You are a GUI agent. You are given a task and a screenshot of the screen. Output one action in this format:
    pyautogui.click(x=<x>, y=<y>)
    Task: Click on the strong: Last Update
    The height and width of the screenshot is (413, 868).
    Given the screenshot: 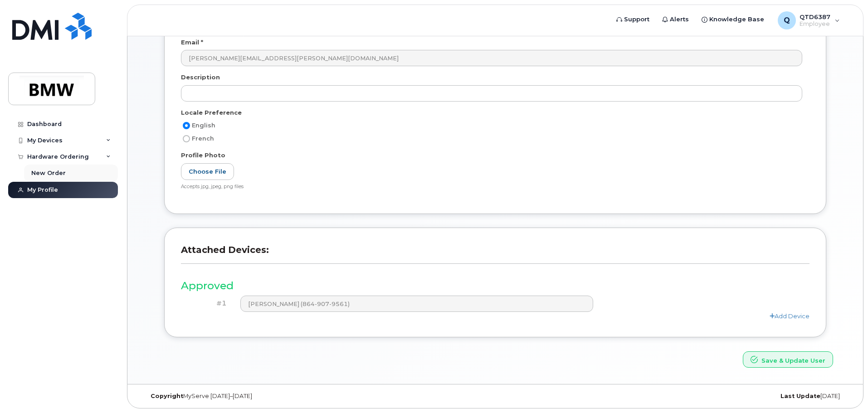 What is the action you would take?
    pyautogui.click(x=800, y=396)
    